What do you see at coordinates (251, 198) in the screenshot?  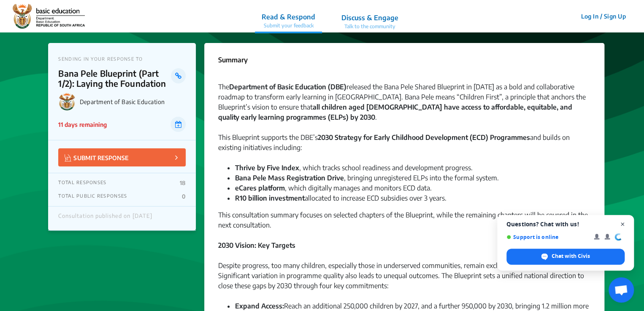 I see `strong: R10 billion` at bounding box center [251, 198].